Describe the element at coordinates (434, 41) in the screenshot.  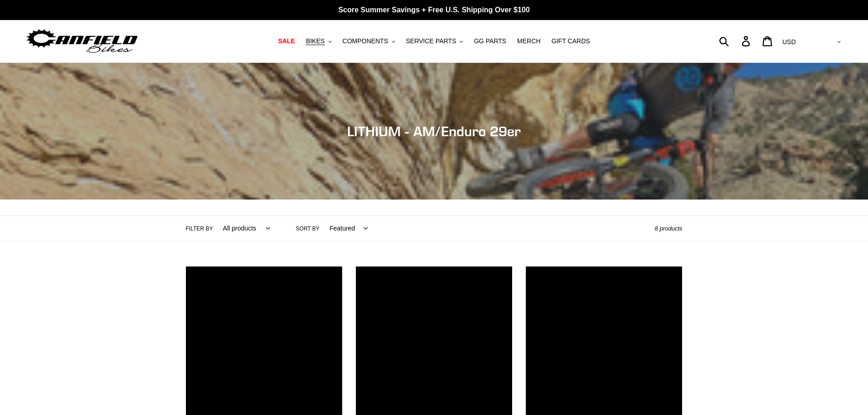
I see `button: SERVICE PARTS` at that location.